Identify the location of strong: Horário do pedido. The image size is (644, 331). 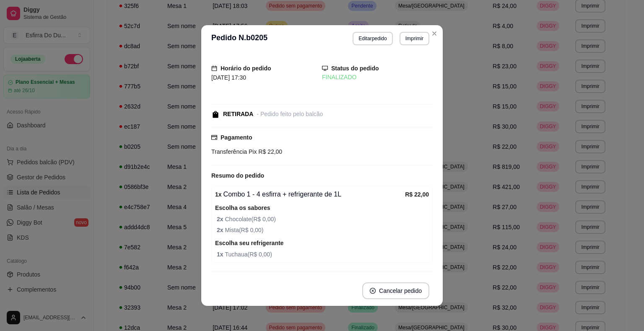
(246, 68).